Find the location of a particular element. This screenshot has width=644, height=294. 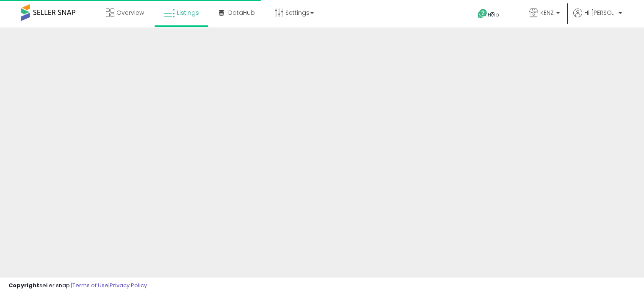

a: Privacy Policy is located at coordinates (128, 285).